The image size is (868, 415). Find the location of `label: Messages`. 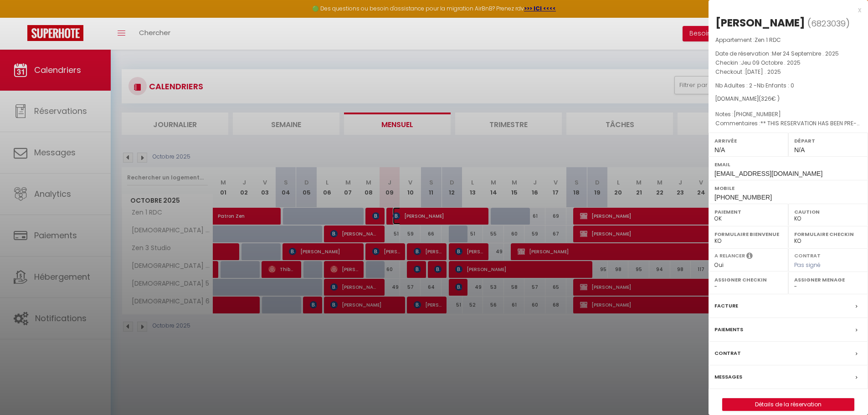

label: Messages is located at coordinates (728, 377).